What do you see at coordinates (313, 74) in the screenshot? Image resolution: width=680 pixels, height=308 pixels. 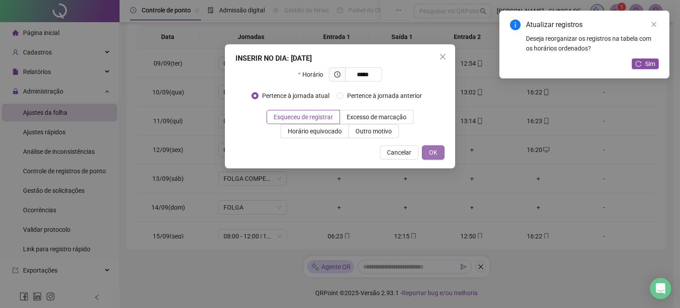 I see `label: Horário` at bounding box center [313, 74].